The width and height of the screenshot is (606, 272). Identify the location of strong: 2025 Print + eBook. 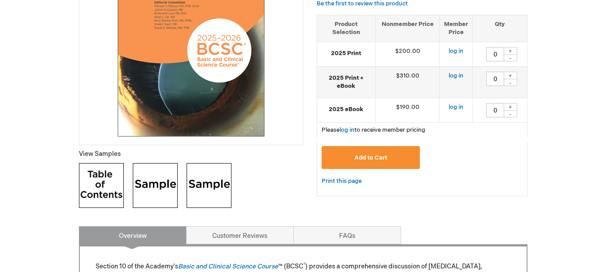
(346, 82).